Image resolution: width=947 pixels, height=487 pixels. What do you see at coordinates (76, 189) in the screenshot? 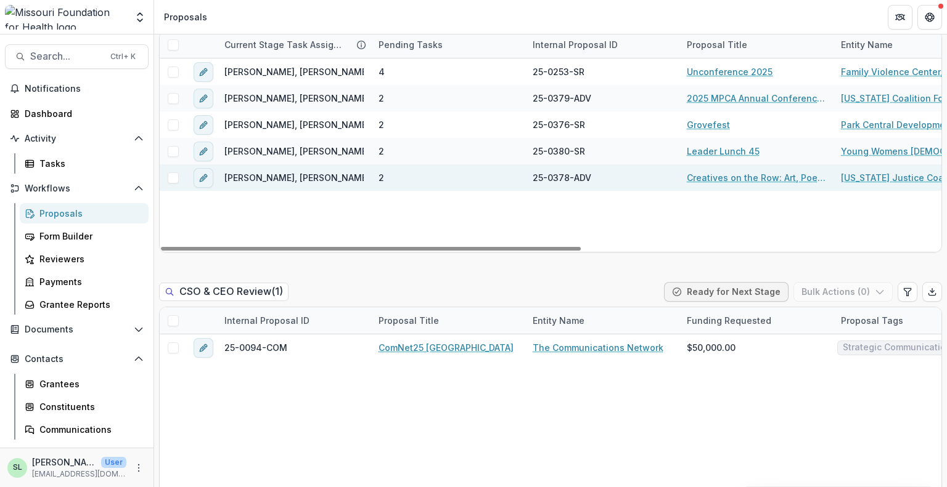
I see `button: Open Workflows` at bounding box center [76, 189].